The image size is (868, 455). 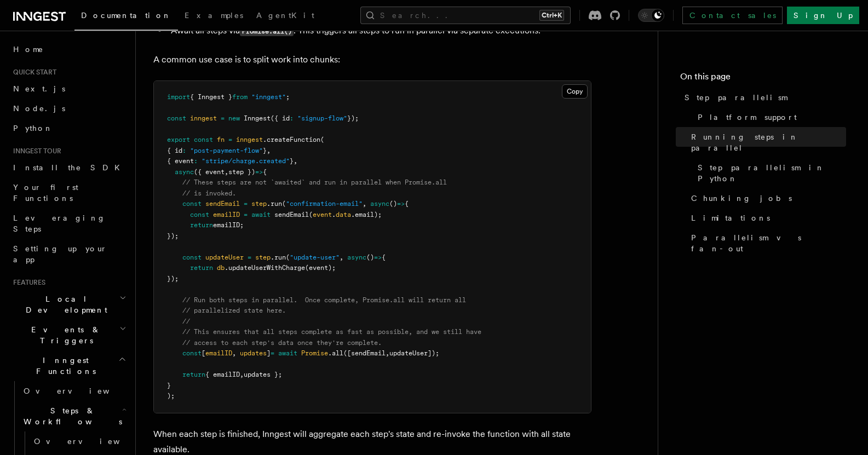 I want to click on span: await, so click(x=260, y=215).